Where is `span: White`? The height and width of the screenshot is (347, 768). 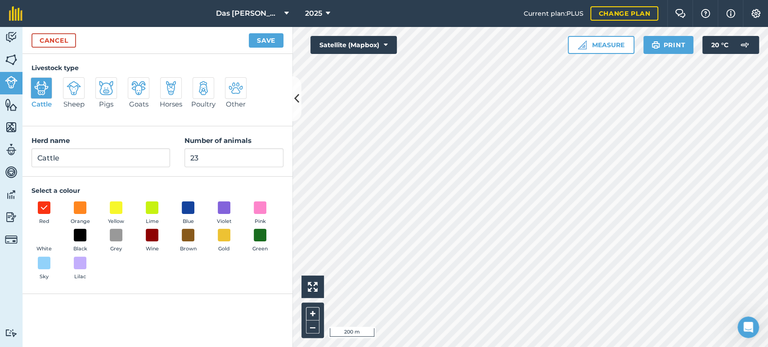 span: White is located at coordinates (44, 249).